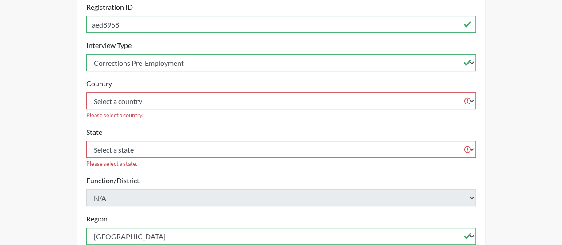  I want to click on input: Insert a Registration ID, which needs to be a unique alphanumeric value for each interviewee, so click(281, 24).